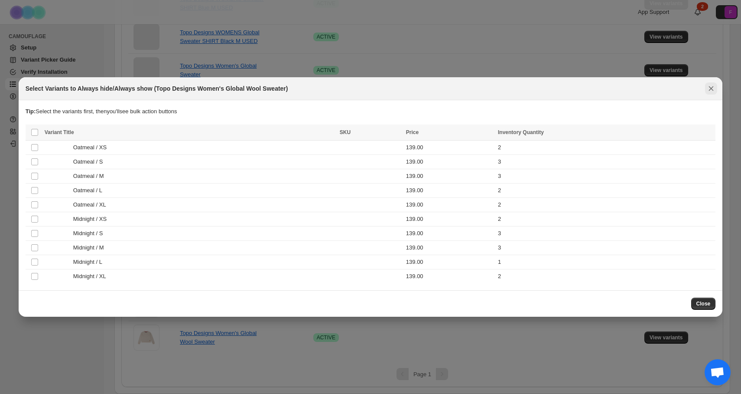 This screenshot has height=394, width=741. Describe the element at coordinates (703, 303) in the screenshot. I see `span: Close` at that location.